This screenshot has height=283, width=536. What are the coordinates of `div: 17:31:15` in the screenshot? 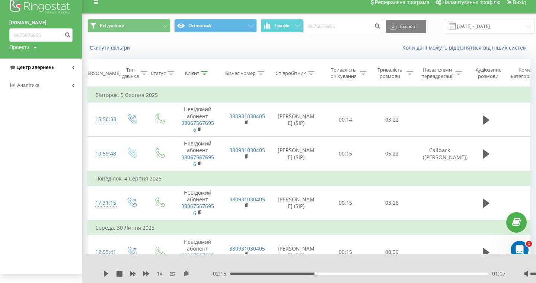 It's located at (103, 202).